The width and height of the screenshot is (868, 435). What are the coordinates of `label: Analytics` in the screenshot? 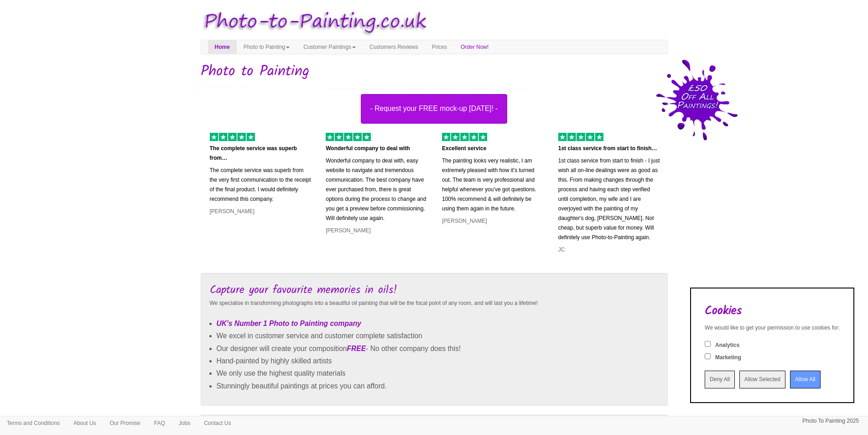 It's located at (727, 345).